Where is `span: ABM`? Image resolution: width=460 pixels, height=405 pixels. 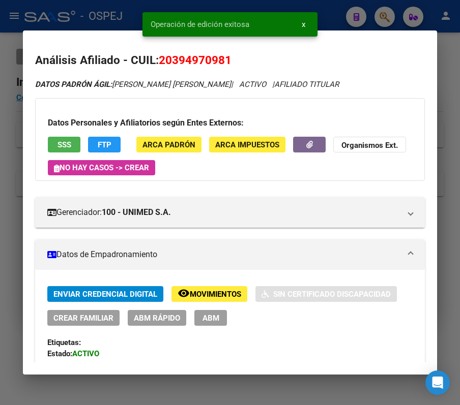
span: ABM is located at coordinates (210, 318).